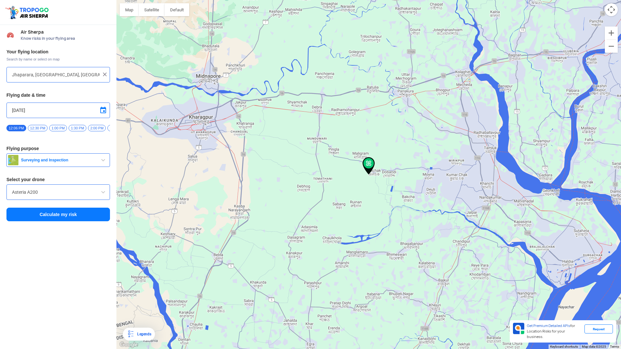  I want to click on input: Search by name or Brand, so click(58, 192).